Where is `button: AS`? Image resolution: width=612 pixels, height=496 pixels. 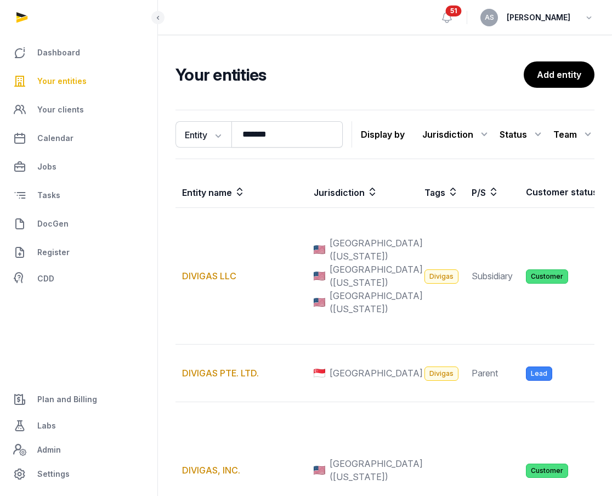
button: AS is located at coordinates (489, 18).